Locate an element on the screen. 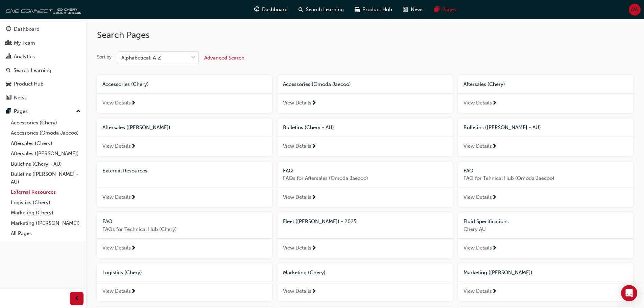  a: news-iconNews is located at coordinates (413, 10).